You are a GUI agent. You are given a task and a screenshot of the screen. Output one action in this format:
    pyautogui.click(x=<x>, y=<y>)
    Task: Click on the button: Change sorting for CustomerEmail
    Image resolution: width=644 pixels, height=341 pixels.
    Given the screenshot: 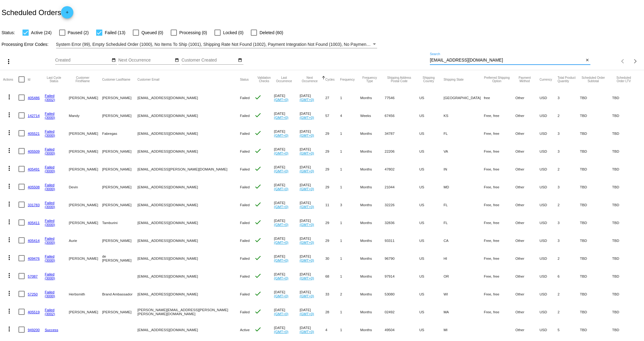 What is the action you would take?
    pyautogui.click(x=148, y=79)
    